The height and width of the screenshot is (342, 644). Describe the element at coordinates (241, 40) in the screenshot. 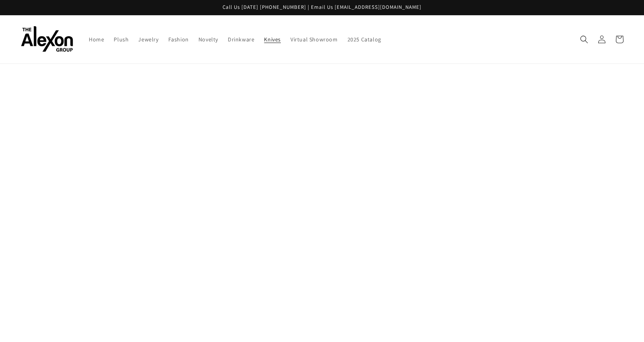

I see `a: Drinkware` at that location.